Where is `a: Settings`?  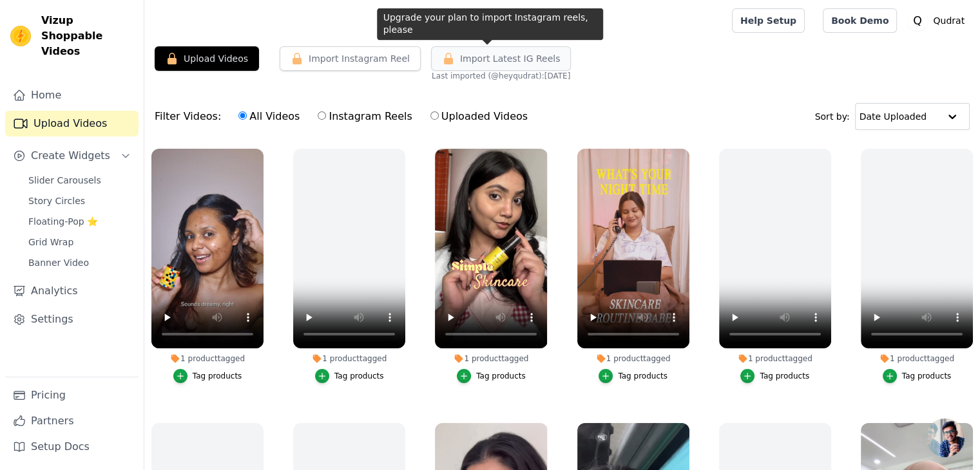 a: Settings is located at coordinates (71, 319).